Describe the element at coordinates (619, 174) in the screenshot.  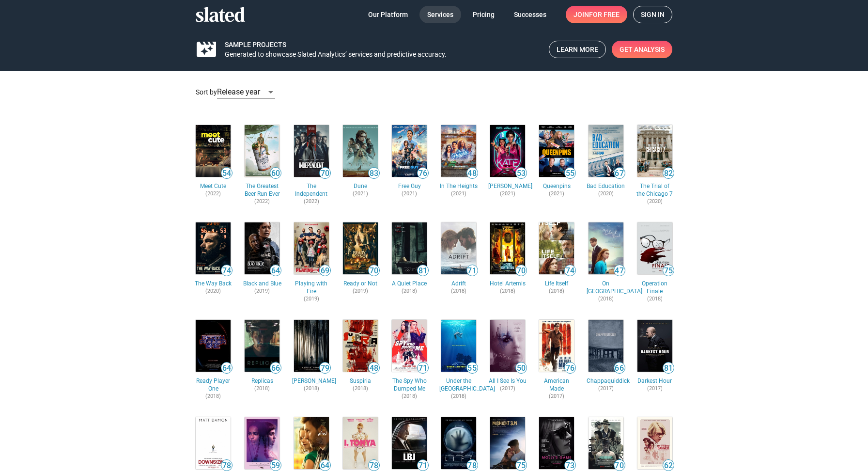
I see `span: 67` at that location.